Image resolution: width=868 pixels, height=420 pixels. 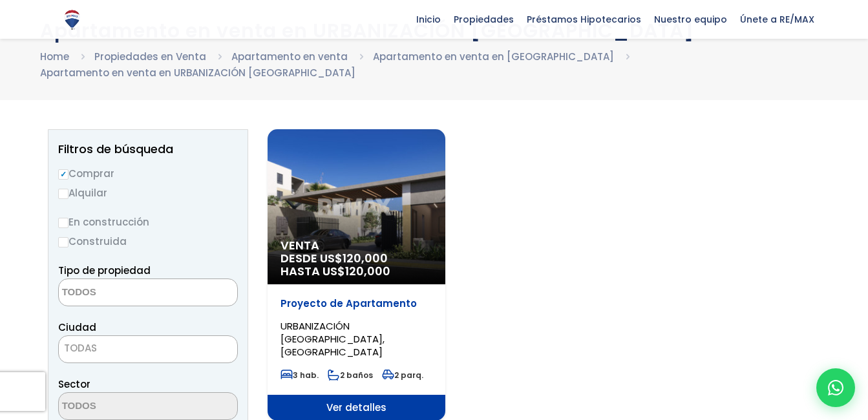 I want to click on p: Proyecto de Apartamento, so click(x=356, y=304).